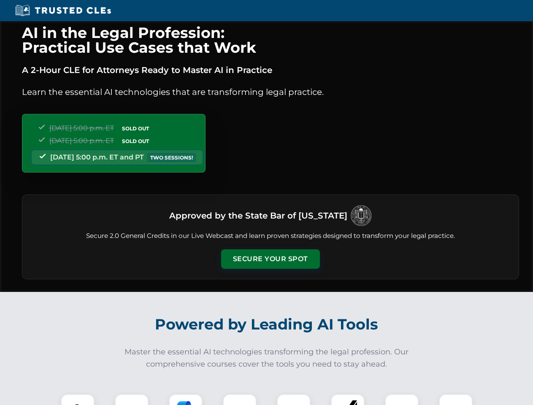 The height and width of the screenshot is (405, 533). Describe the element at coordinates (267, 324) in the screenshot. I see `h2: Powered by Leading AI Tools` at that location.